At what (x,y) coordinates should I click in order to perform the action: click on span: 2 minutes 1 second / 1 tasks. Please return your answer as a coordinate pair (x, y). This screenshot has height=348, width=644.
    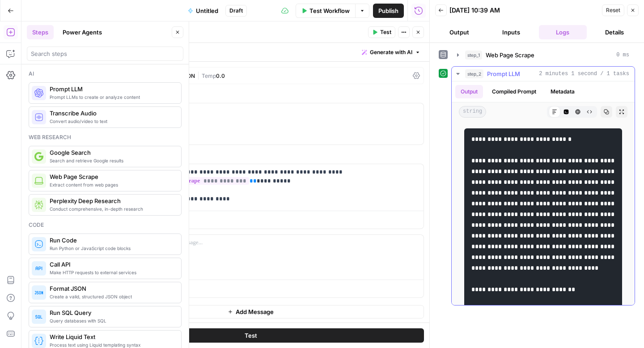
    Looking at the image, I should click on (584, 74).